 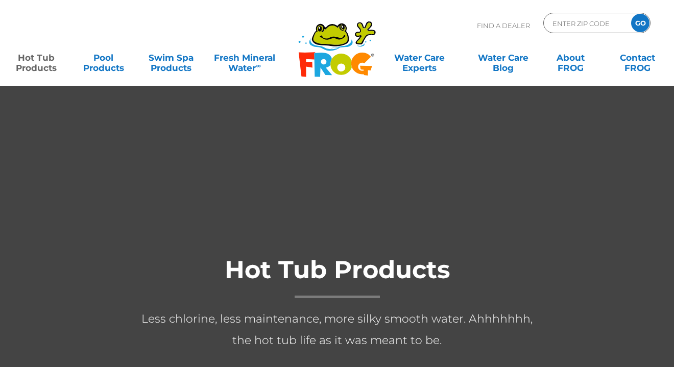 I want to click on a: Hot TubProducts, so click(x=36, y=58).